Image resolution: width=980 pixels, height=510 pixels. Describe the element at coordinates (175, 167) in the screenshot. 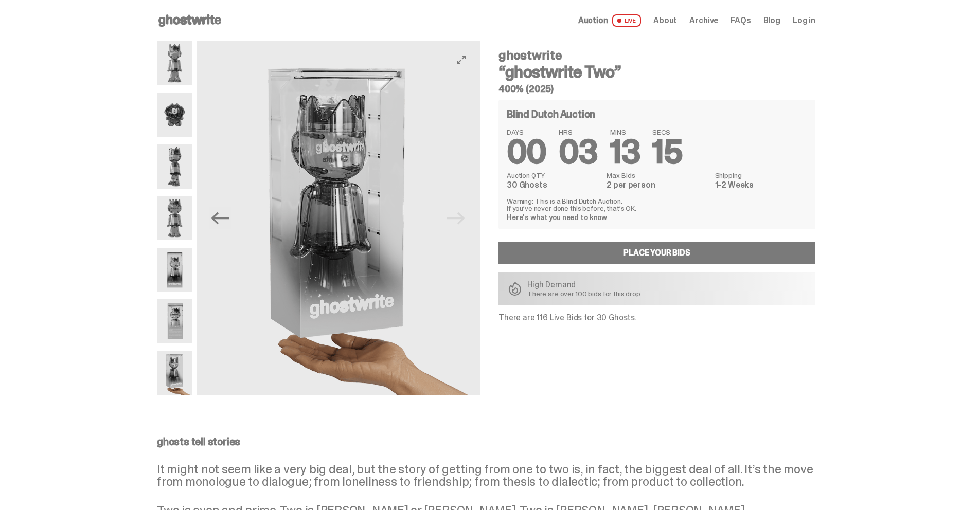

I see `img: ghostwrite_Two_2.png` at that location.